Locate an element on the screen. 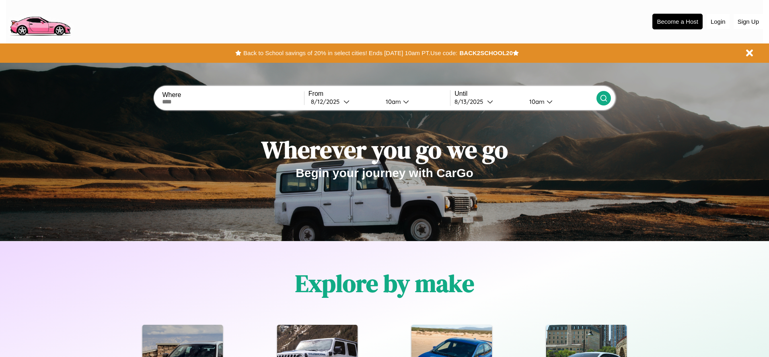 This screenshot has width=769, height=357. label: Until is located at coordinates (525, 94).